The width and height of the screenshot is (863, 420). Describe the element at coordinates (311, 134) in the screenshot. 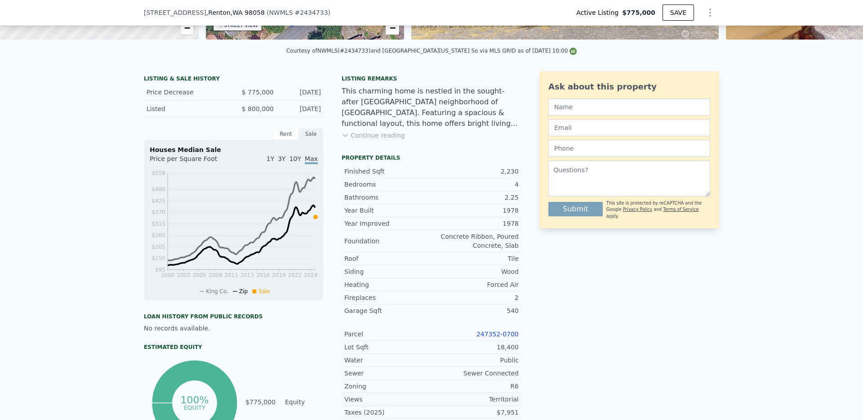

I see `div: Sale` at that location.